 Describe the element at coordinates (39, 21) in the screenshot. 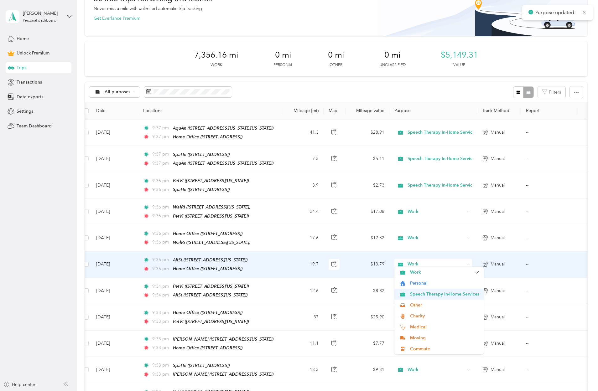

I see `div: Personal dashboard` at that location.